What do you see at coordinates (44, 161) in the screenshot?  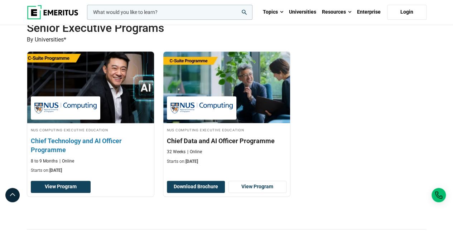 I see `p: 8 to 9 Months` at bounding box center [44, 161].